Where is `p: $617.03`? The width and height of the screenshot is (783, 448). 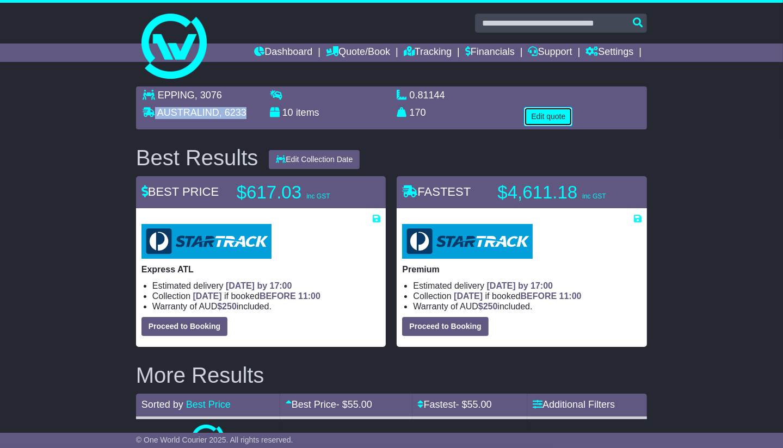 p: $617.03 is located at coordinates (305, 193).